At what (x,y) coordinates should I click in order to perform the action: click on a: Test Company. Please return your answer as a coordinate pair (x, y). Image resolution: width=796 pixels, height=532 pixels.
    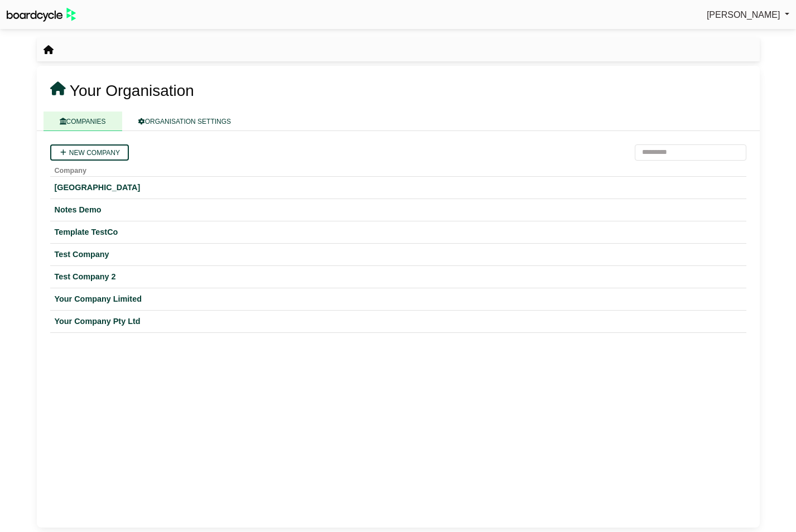
    Looking at the image, I should click on (398, 254).